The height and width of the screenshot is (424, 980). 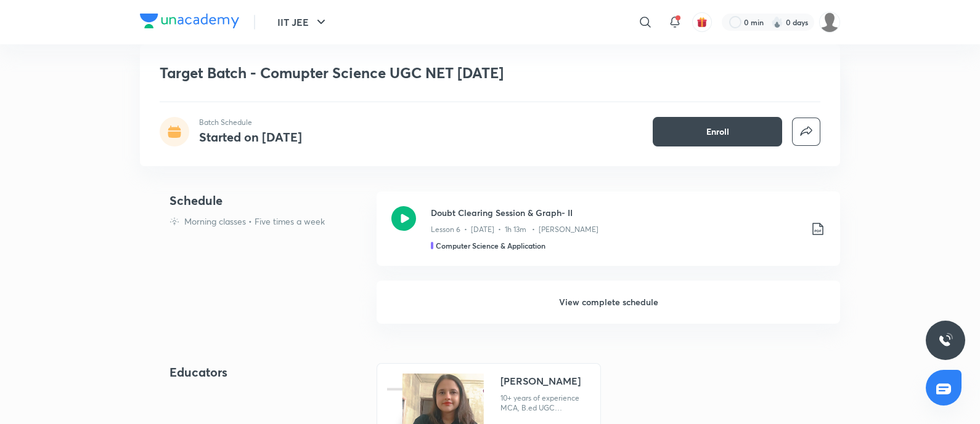 What do you see at coordinates (302, 22) in the screenshot?
I see `button: IIT JEE` at bounding box center [302, 22].